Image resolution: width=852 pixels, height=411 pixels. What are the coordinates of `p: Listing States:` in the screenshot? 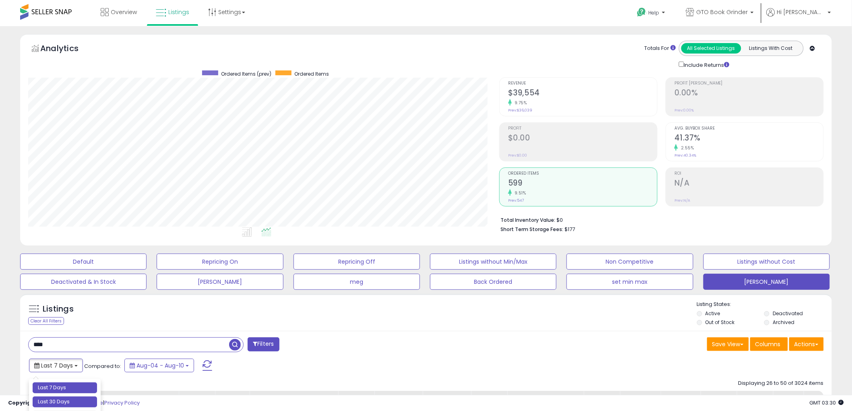 It's located at (764, 304).